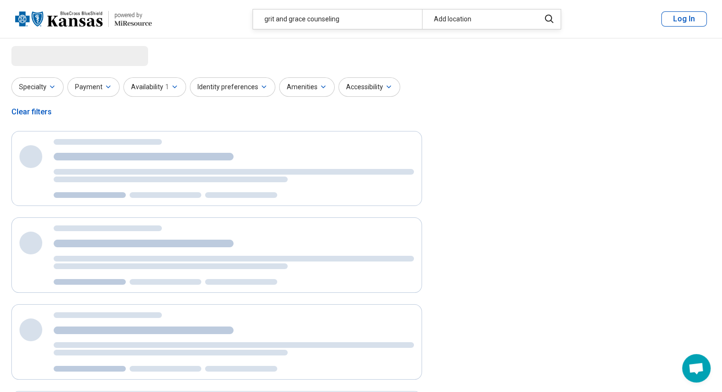  I want to click on button: Identity preferences, so click(233, 87).